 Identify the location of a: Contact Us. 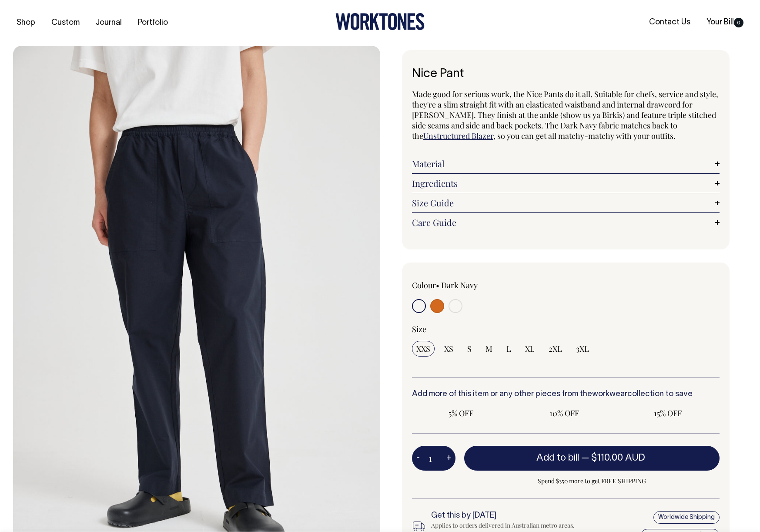
(669, 22).